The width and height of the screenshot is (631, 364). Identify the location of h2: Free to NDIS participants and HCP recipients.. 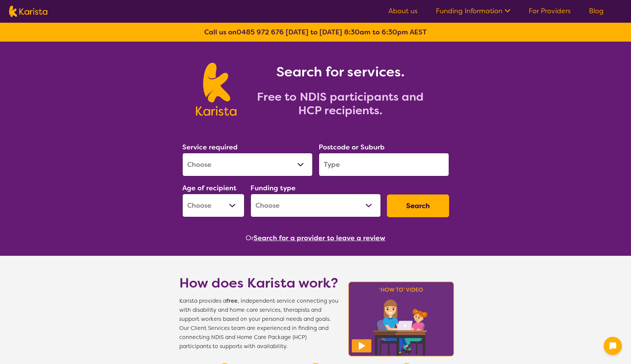
(340, 104).